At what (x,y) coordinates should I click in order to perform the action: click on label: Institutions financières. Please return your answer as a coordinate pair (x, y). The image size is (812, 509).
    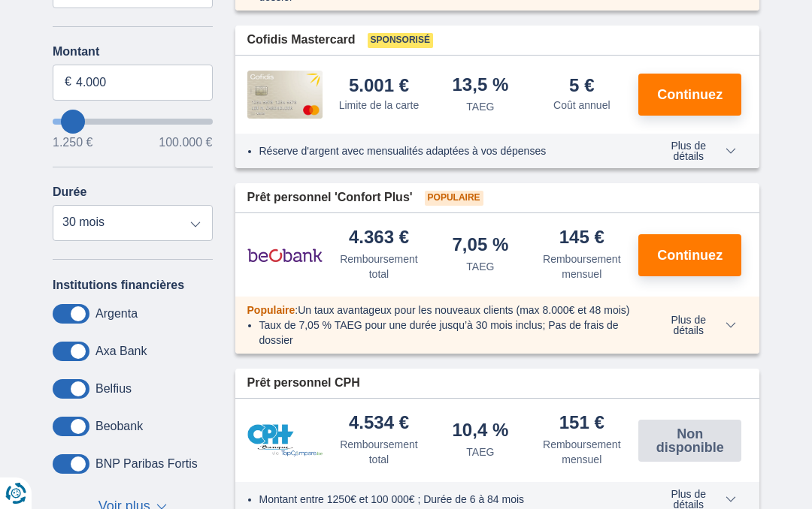
    Looking at the image, I should click on (118, 286).